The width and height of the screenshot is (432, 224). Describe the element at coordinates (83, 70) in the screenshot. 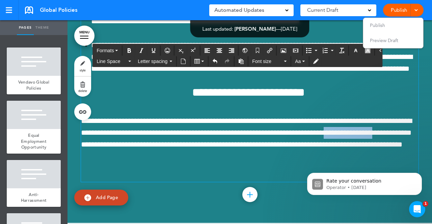

I see `span: style` at that location.